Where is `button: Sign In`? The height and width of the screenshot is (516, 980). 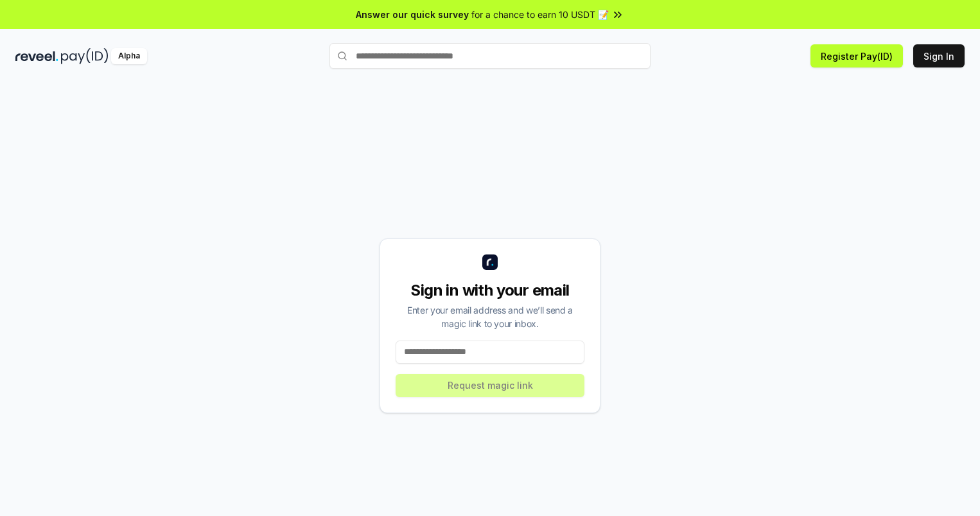
button: Sign In is located at coordinates (939, 56).